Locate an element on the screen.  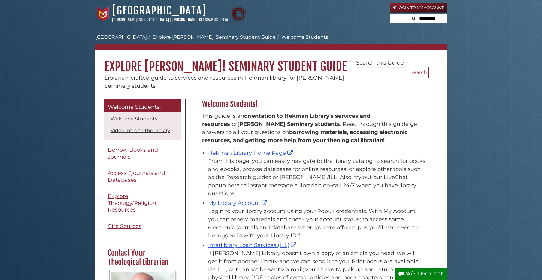
span: Cite Sources is located at coordinates (125, 226).